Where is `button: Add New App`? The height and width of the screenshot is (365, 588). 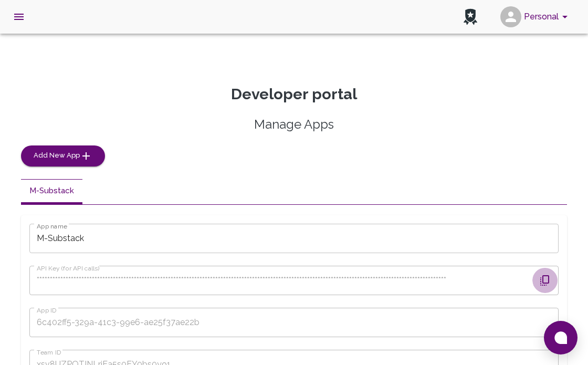 button: Add New App is located at coordinates (63, 156).